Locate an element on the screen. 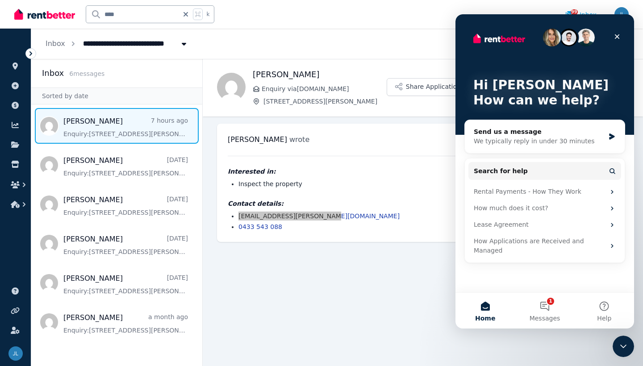 This screenshot has height=366, width=643. p: How can we help? is located at coordinates (89, 86).